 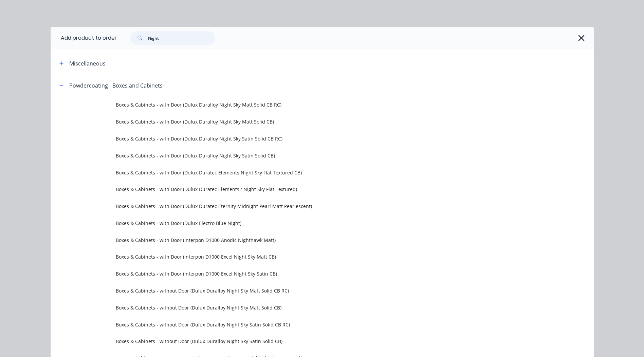 I want to click on span: Boxes & Cabinets - with Door (Interpon D1000 Excel Night Sky Satin CB), so click(x=307, y=274).